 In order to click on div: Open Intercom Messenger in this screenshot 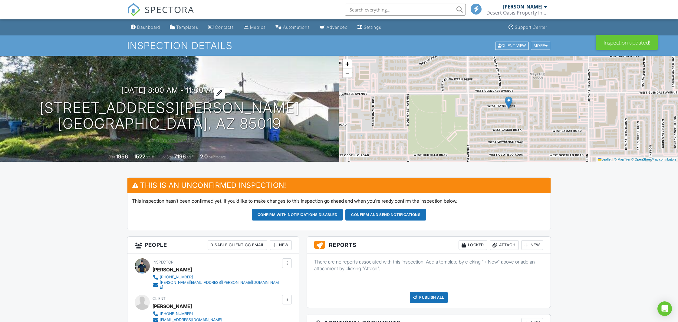, I will do `click(664, 308)`.